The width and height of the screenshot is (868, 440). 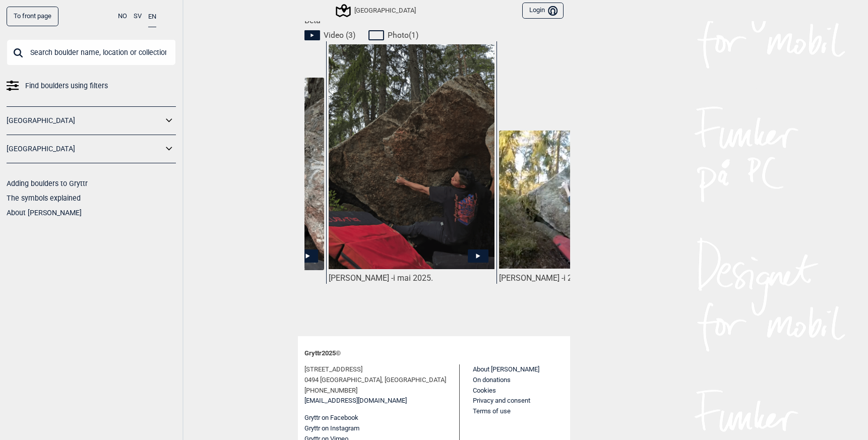 What do you see at coordinates (67, 86) in the screenshot?
I see `span: Find boulders using filters` at bounding box center [67, 86].